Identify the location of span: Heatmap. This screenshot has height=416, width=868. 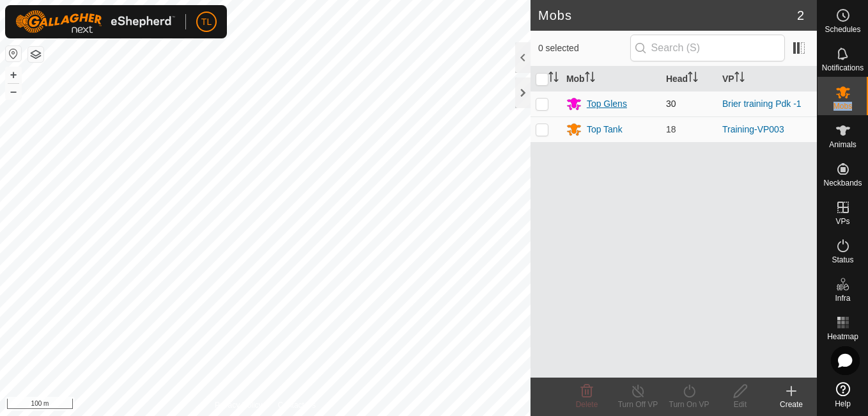
(843, 336).